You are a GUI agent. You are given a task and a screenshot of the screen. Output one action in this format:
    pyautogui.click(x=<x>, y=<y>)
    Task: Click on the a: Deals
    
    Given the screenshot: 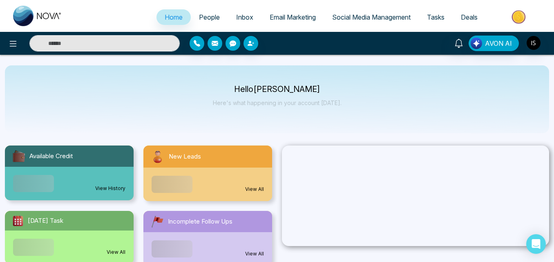 What is the action you would take?
    pyautogui.click(x=469, y=17)
    